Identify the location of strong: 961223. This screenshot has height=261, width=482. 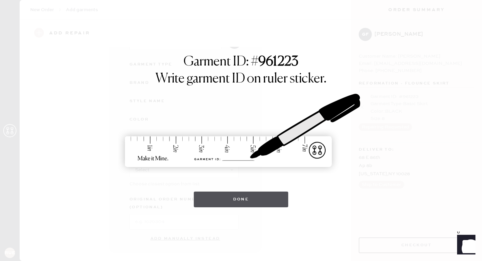
(278, 62).